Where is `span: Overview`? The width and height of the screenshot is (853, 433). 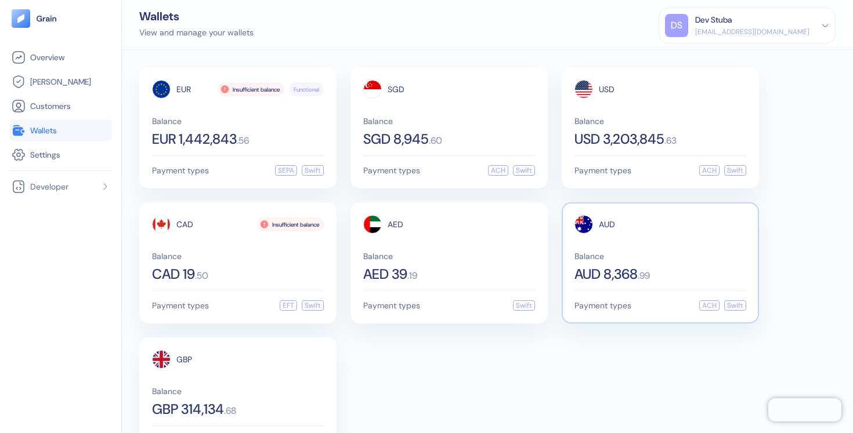
span: Overview is located at coordinates (47, 57).